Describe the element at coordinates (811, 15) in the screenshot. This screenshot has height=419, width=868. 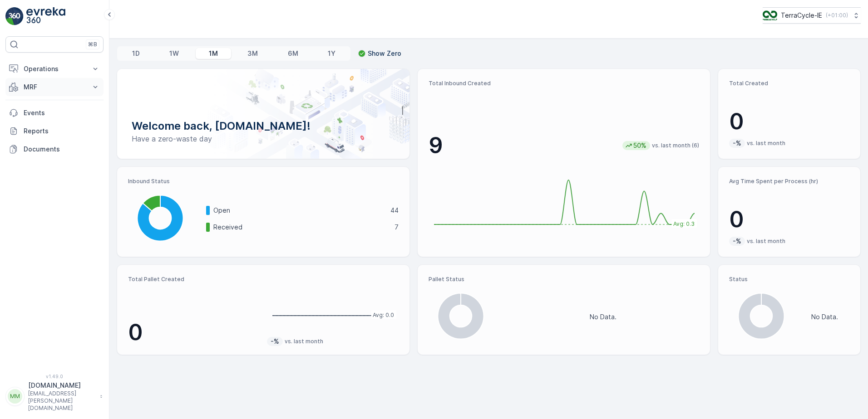
I see `button: TerraCycle-IE(+01:00)` at that location.